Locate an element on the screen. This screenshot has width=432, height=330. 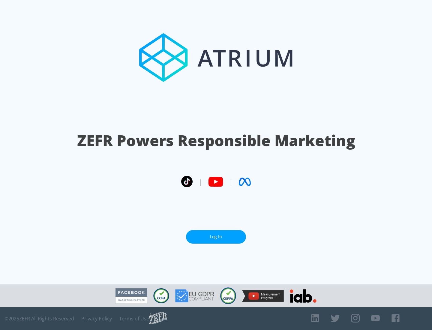
a: Log In is located at coordinates (216, 237).